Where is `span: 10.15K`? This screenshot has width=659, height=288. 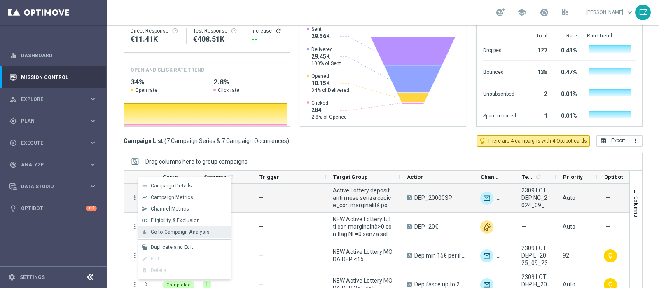
span: 10.15K is located at coordinates (330, 83).